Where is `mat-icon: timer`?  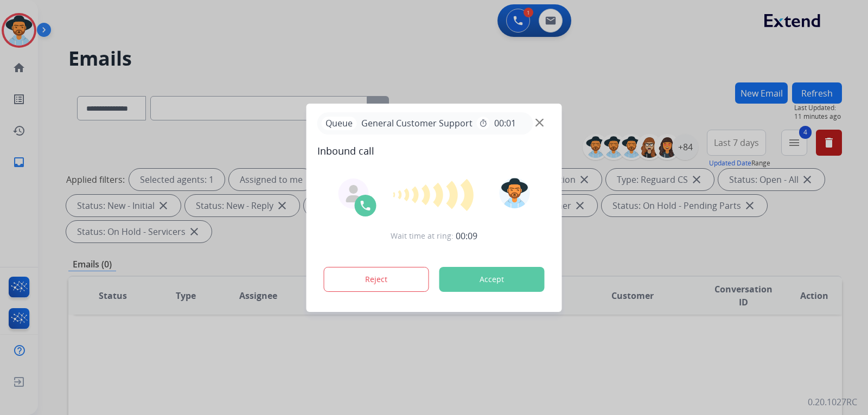
mat-icon: timer is located at coordinates (484, 123).